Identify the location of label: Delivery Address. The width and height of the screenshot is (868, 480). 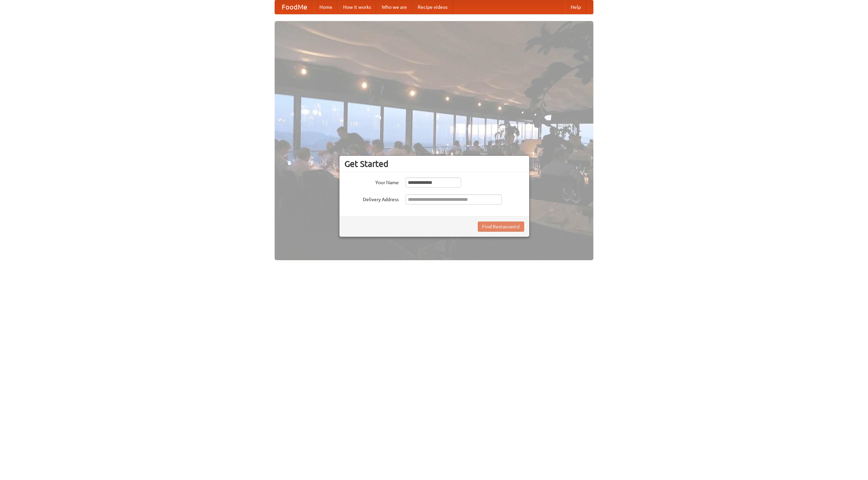
(372, 198).